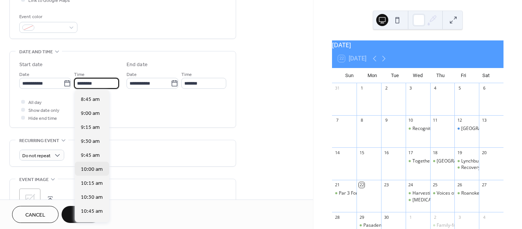  What do you see at coordinates (36, 156) in the screenshot?
I see `span: Do not repeat` at bounding box center [36, 156].